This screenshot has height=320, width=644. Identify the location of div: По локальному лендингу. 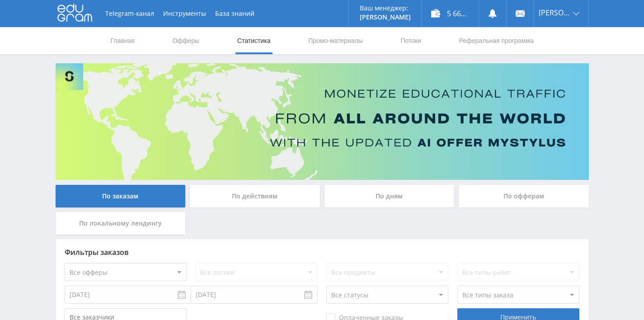
(121, 224).